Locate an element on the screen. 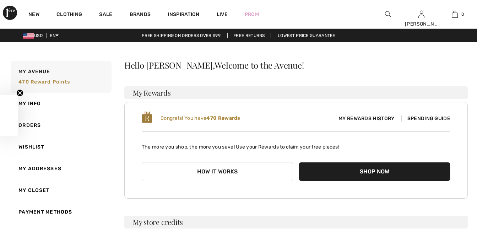 This screenshot has height=231, width=477. a: 1ère Avenue is located at coordinates (10, 13).